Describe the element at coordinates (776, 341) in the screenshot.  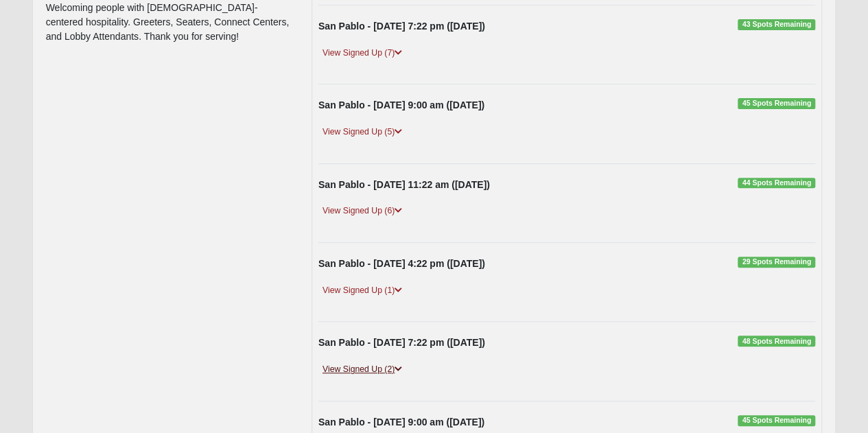
I see `span: 48 Spots Remaining` at that location.